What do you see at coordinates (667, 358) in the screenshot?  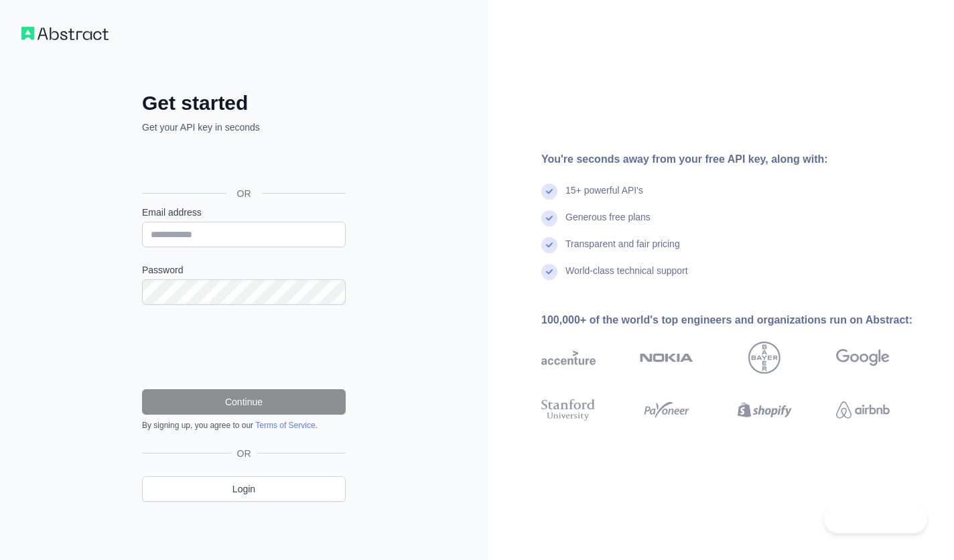 I see `img: nokia` at bounding box center [667, 358].